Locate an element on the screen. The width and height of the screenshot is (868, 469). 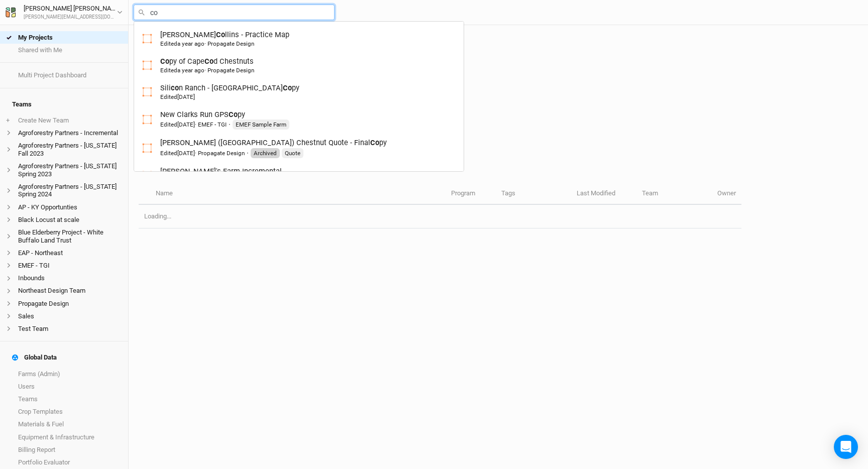
mark: co is located at coordinates (175, 88).